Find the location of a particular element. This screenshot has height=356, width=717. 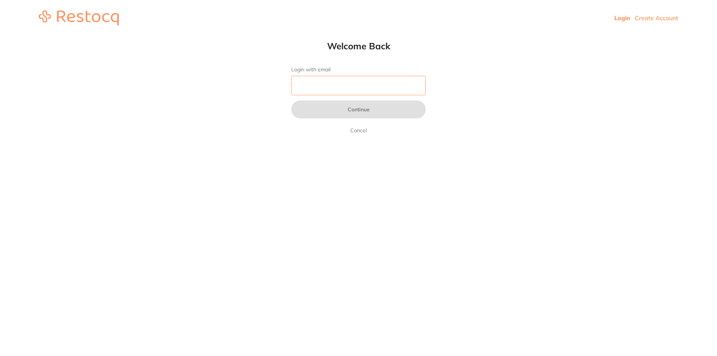

a: Login is located at coordinates (622, 18).